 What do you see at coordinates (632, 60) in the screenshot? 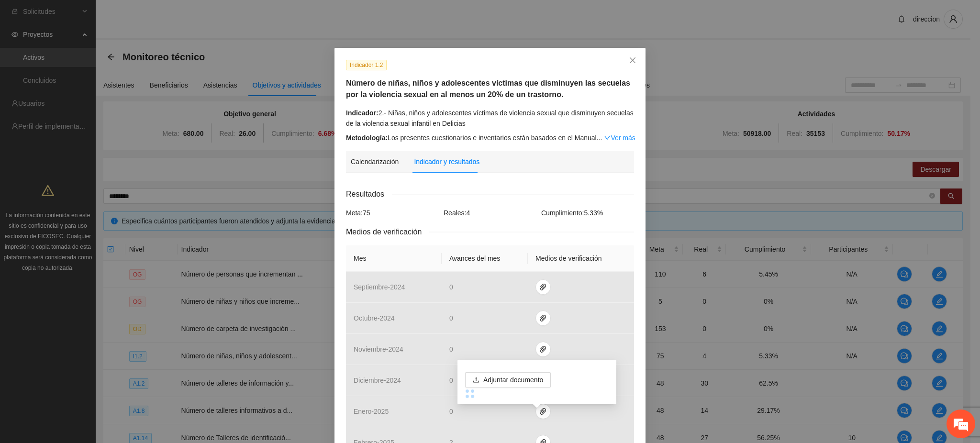
I see `span: close` at bounding box center [632, 60].